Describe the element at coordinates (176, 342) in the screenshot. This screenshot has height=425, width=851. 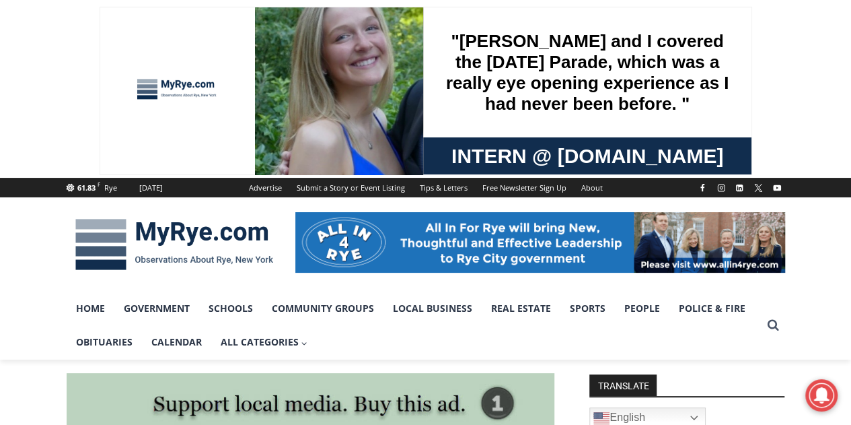
I see `a: Calendar` at that location.